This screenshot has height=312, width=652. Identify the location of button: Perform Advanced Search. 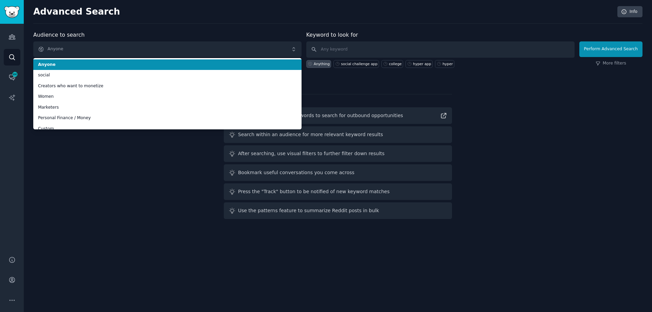
(611, 49).